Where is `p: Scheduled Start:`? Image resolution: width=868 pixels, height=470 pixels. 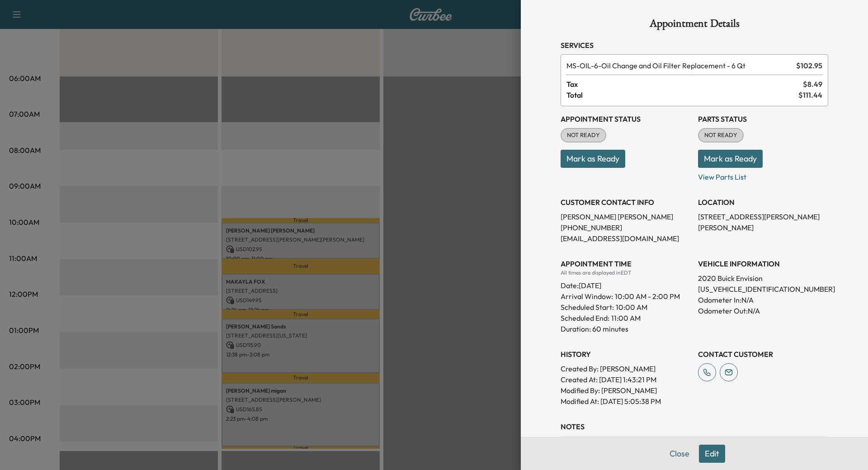
p: Scheduled Start: is located at coordinates (587, 307).